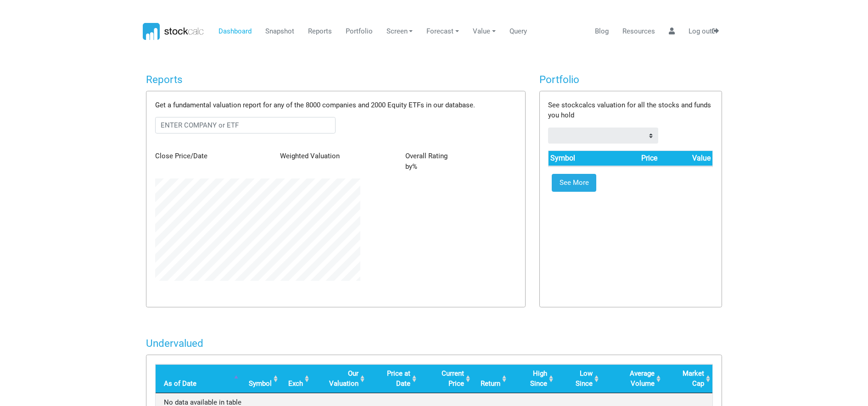 The image size is (868, 406). Describe the element at coordinates (484, 31) in the screenshot. I see `a: Value` at that location.